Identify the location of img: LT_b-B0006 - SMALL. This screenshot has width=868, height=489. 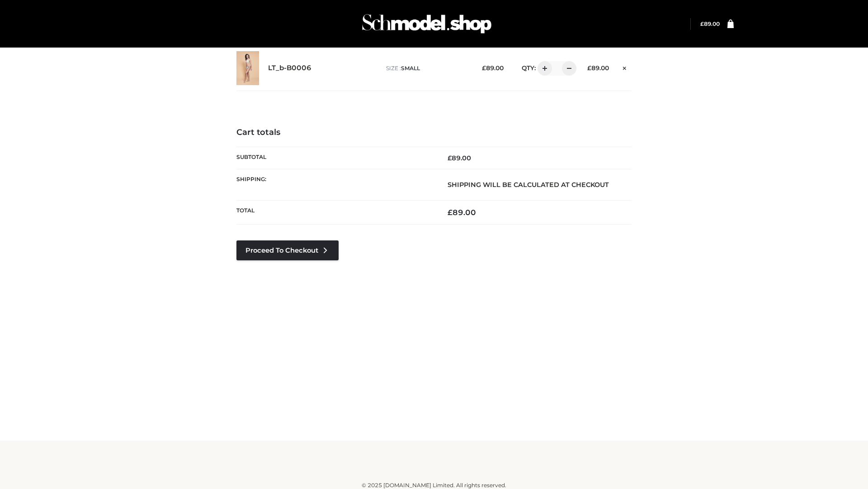
(248, 68).